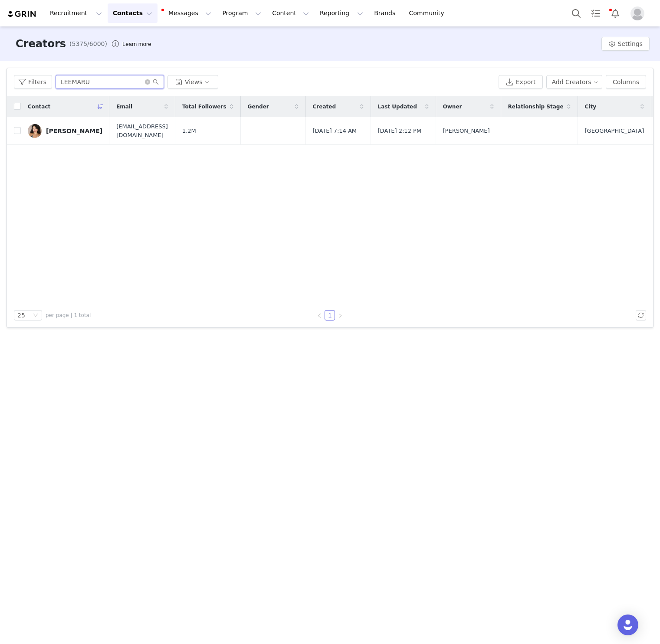  Describe the element at coordinates (342, 13) in the screenshot. I see `button: Reporting` at that location.